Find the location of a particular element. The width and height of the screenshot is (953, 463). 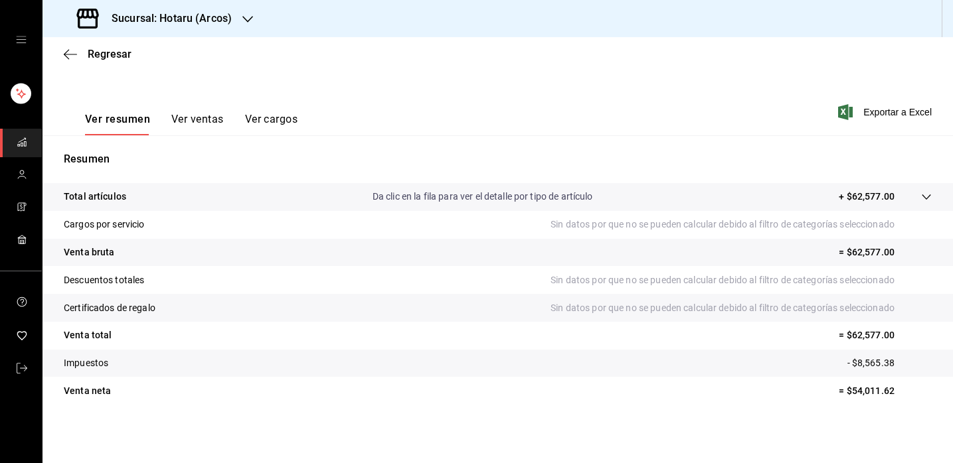

p: Total artículos is located at coordinates (95, 197).